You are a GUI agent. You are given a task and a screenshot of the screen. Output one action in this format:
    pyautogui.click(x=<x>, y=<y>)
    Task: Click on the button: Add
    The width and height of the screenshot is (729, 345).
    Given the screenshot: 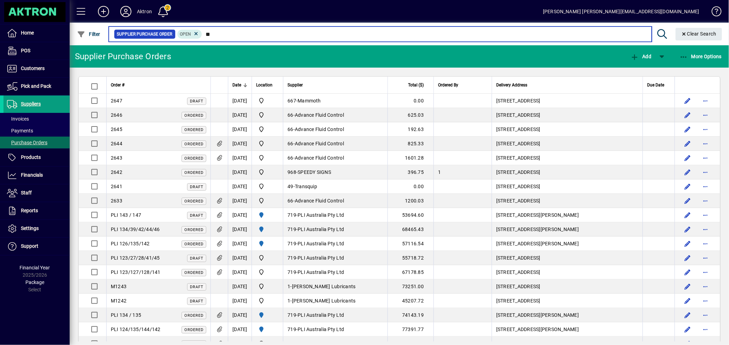 What is the action you would take?
    pyautogui.click(x=103, y=11)
    